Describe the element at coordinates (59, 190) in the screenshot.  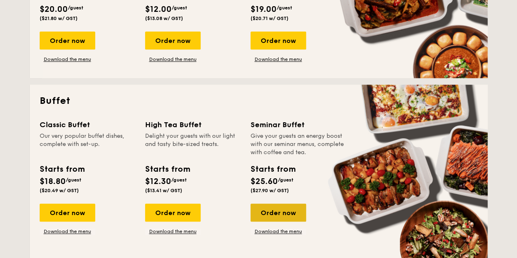
I see `span: ($20.49 w/ GST)` at that location.